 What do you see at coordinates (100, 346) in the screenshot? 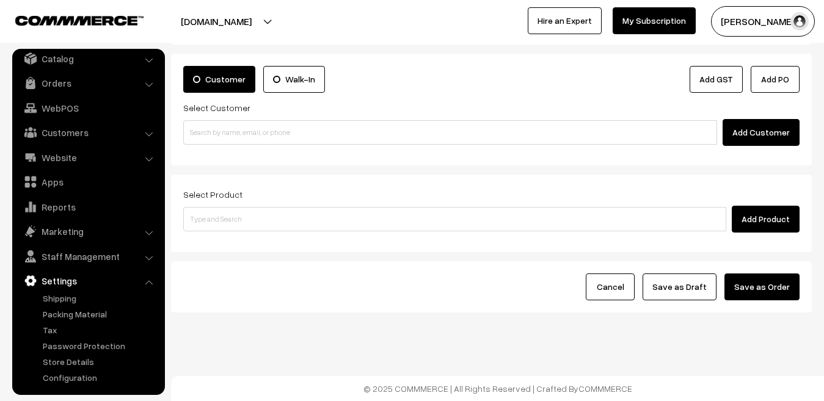
I see `a: Password Protection` at bounding box center [100, 346].